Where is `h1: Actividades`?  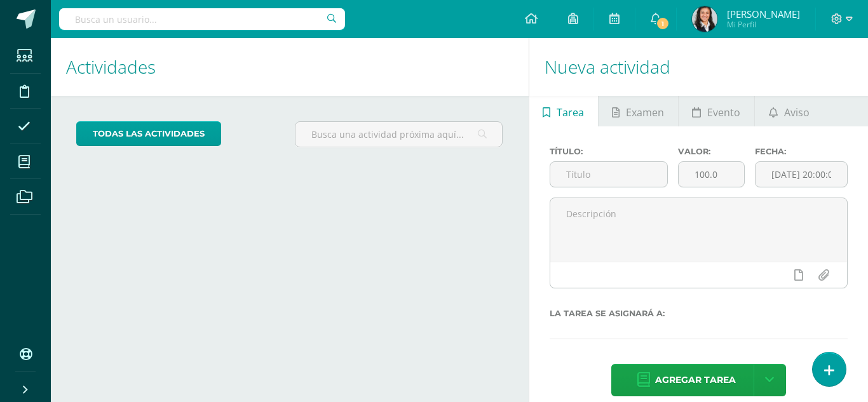 h1: Actividades is located at coordinates (290, 66).